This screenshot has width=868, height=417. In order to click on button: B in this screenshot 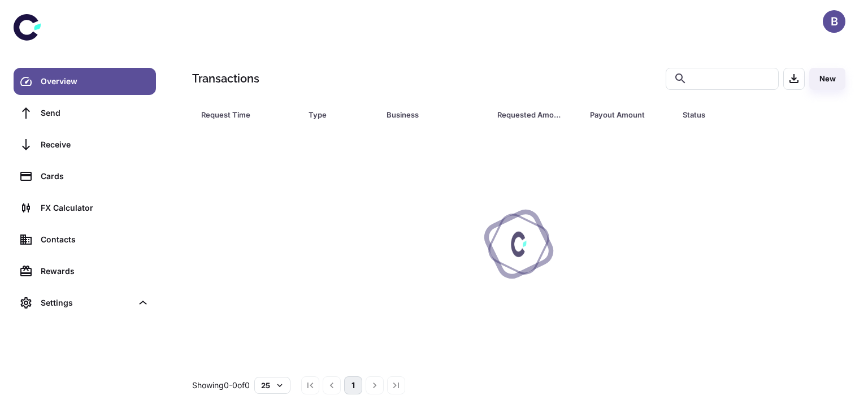, I will do `click(834, 21)`.